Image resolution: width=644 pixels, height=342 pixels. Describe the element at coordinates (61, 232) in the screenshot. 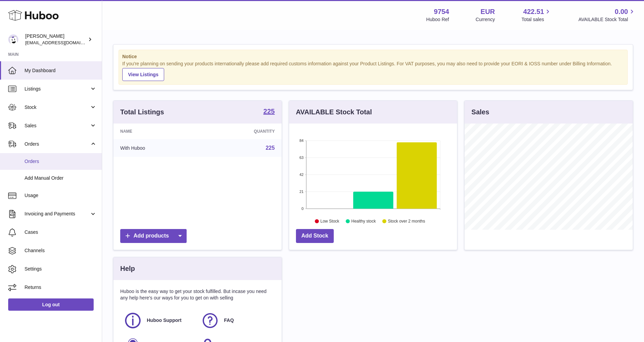

I see `span: Cases` at that location.